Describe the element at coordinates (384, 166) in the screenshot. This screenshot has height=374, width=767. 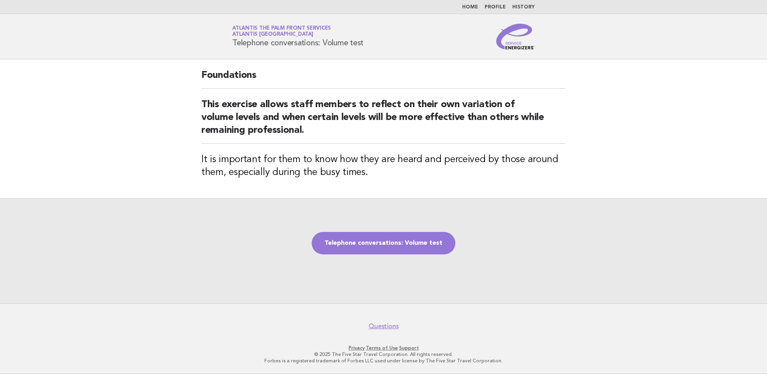
I see `h3: It is important for them to know how they are heard and perceived by those around them, especiall...` at that location.